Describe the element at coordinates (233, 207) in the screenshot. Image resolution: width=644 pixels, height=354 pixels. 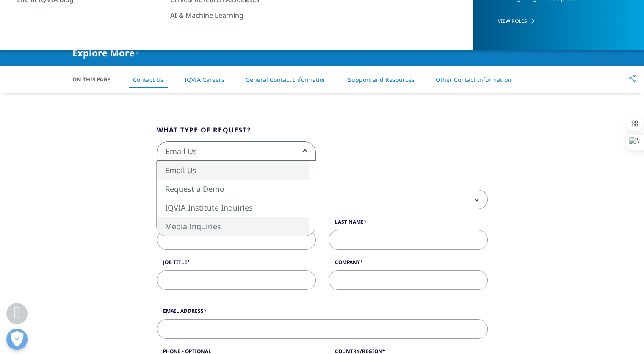
I see `li: IQVIA Institute Inquiries` at that location.